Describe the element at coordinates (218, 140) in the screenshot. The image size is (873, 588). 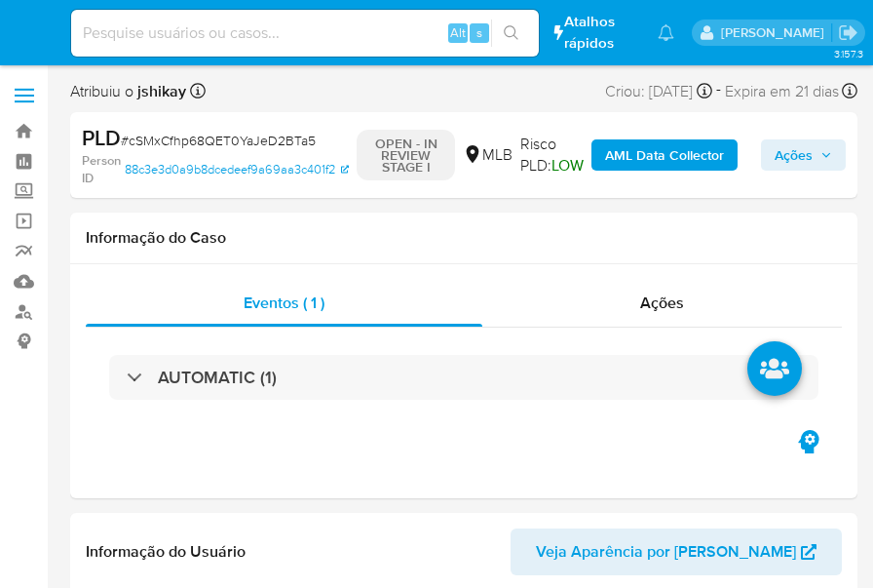
I see `span: # cSMxCfhp68QET0YaJeD2BTa5` at that location.